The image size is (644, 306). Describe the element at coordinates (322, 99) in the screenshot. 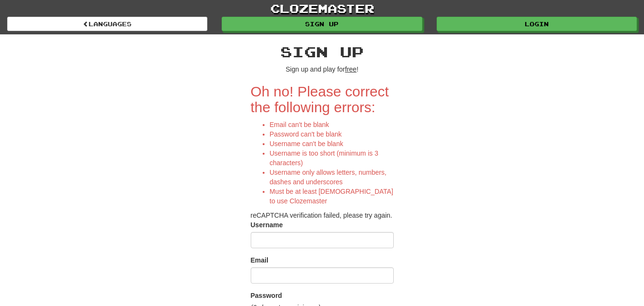

I see `h2: Oh no! Please correct the following errors:` at that location.